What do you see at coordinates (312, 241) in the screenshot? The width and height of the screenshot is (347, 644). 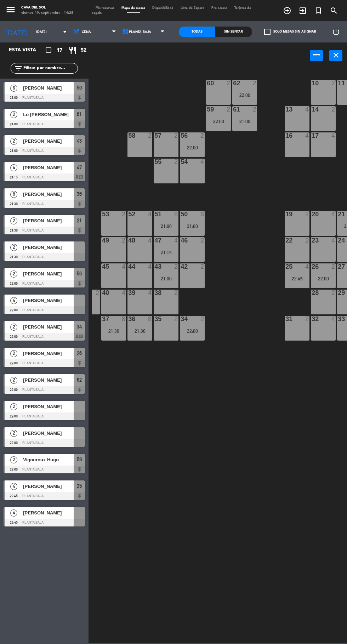 I see `div: 23` at bounding box center [312, 241].